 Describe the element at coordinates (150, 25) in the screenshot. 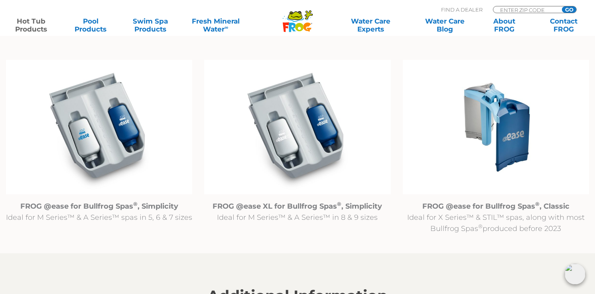

I see `a: Swim SpaProducts` at that location.